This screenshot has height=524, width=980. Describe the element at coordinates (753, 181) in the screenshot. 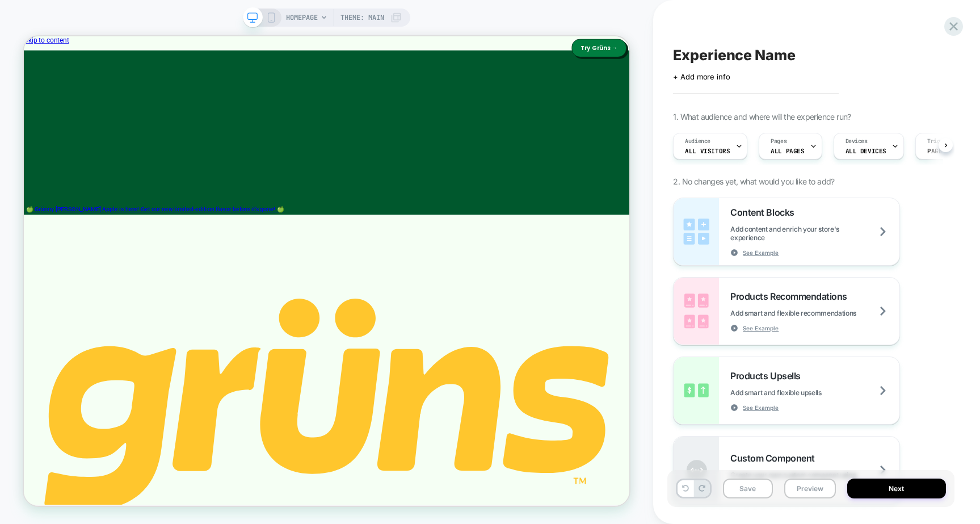

I see `span: 2. No changes yet, what would you like to add?` at that location.